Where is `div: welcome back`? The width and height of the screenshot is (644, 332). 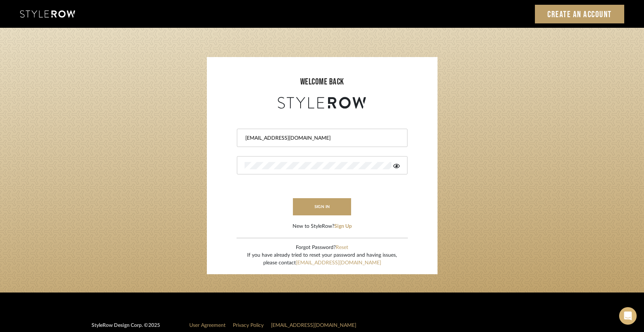 div: welcome back is located at coordinates (322, 82).